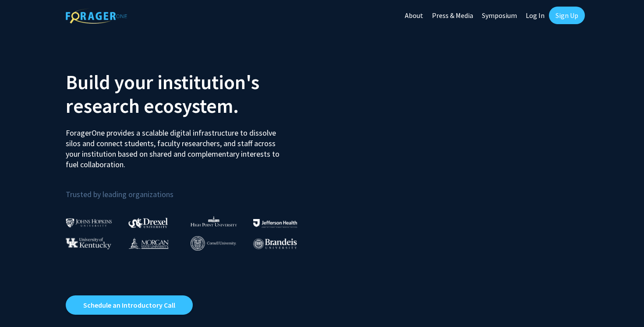 The width and height of the screenshot is (644, 327). What do you see at coordinates (191, 94) in the screenshot?
I see `h2: Build your institution's research ecosystem.` at bounding box center [191, 94].